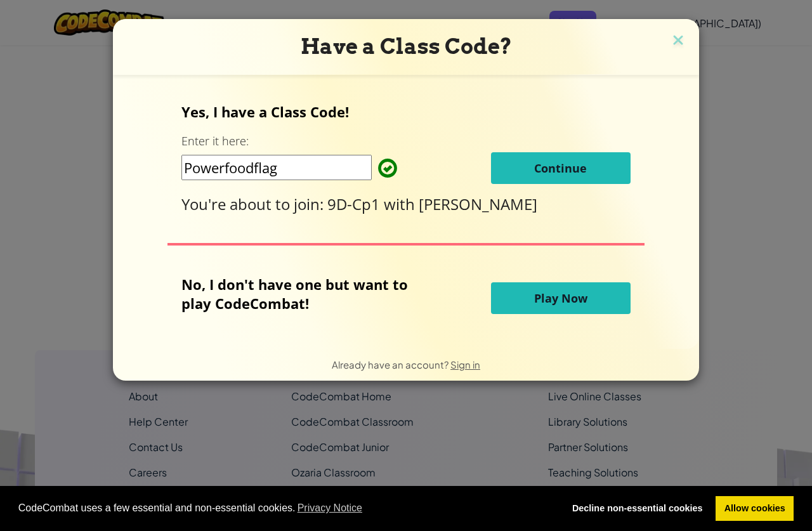 The image size is (812, 531). I want to click on a: allow cookies, so click(755, 509).